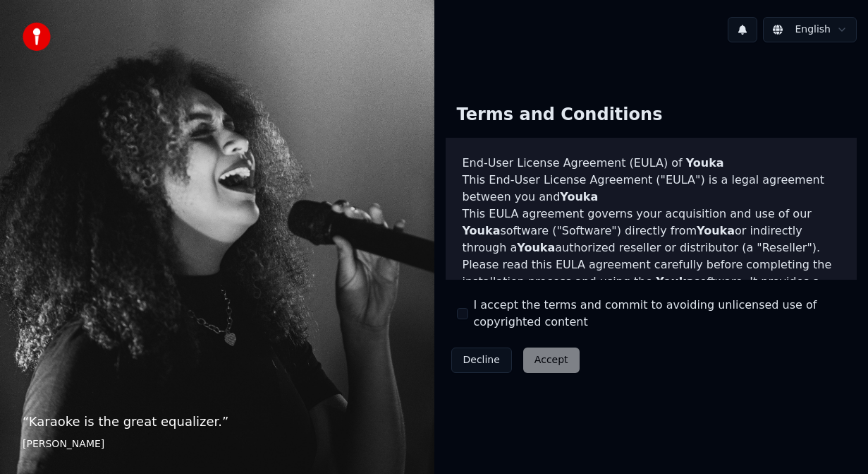 This screenshot has height=474, width=868. I want to click on h3: End-User License Agreement (EULA) of, so click(652, 163).